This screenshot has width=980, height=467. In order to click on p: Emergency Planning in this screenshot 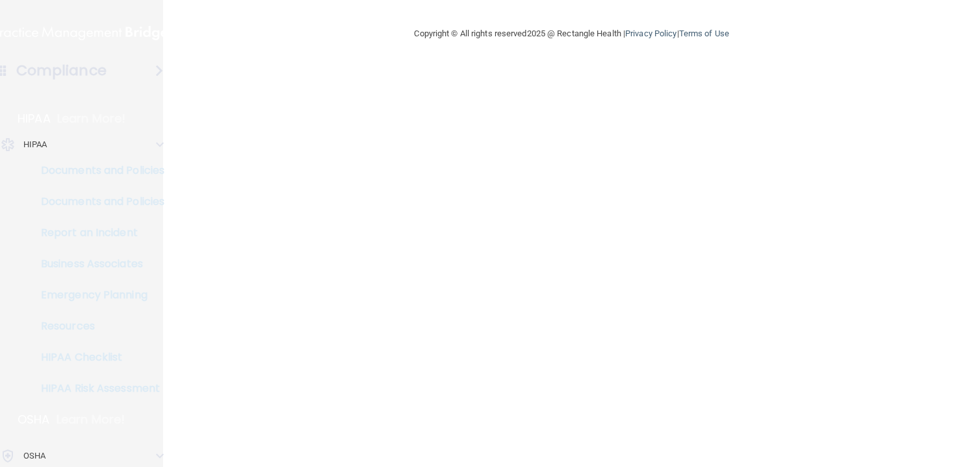, I will do `click(97, 295)`.